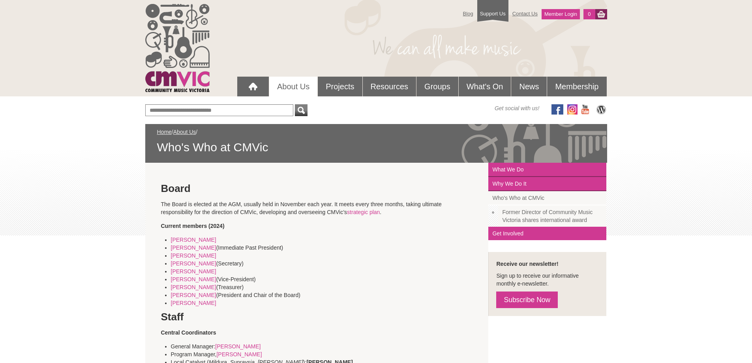 Image resolution: width=752 pixels, height=363 pixels. Describe the element at coordinates (561, 14) in the screenshot. I see `a: Member Login` at that location.